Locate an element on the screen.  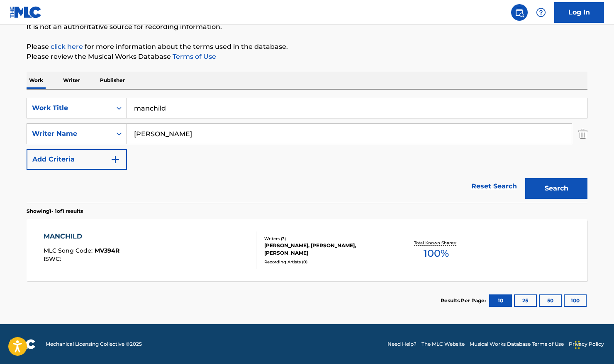
div: Writers ( 3 ) is located at coordinates (327, 239).